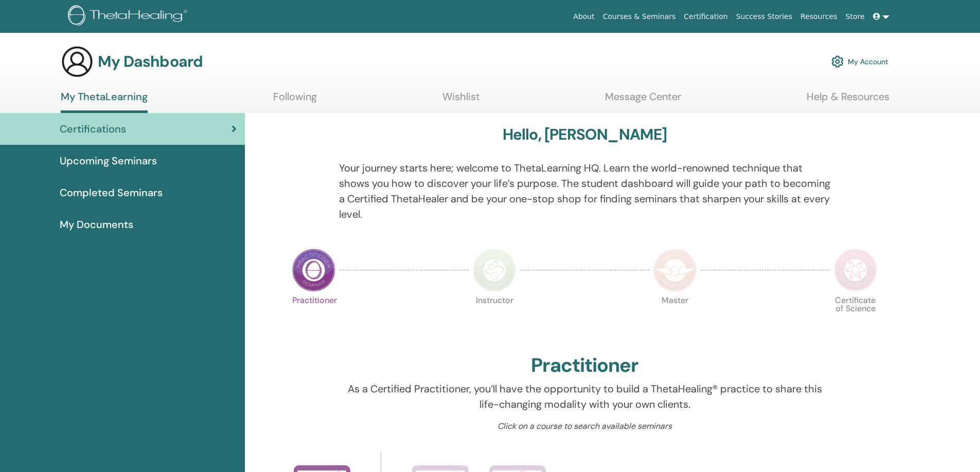 This screenshot has height=472, width=980. What do you see at coordinates (674, 318) in the screenshot?
I see `p: Master` at bounding box center [674, 318].